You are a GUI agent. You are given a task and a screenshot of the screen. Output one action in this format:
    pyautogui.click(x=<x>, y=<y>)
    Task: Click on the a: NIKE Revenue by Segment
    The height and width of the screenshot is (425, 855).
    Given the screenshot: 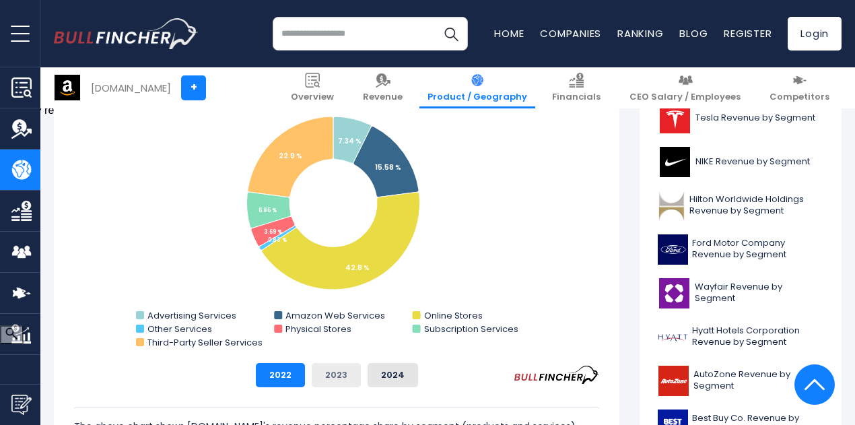 What is the action you would take?
    pyautogui.click(x=741, y=162)
    